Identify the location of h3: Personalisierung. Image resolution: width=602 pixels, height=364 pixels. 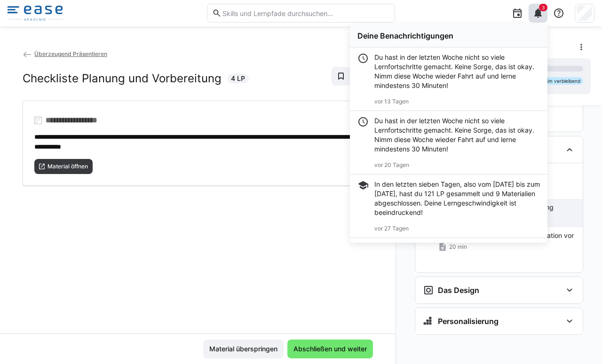
(468, 321).